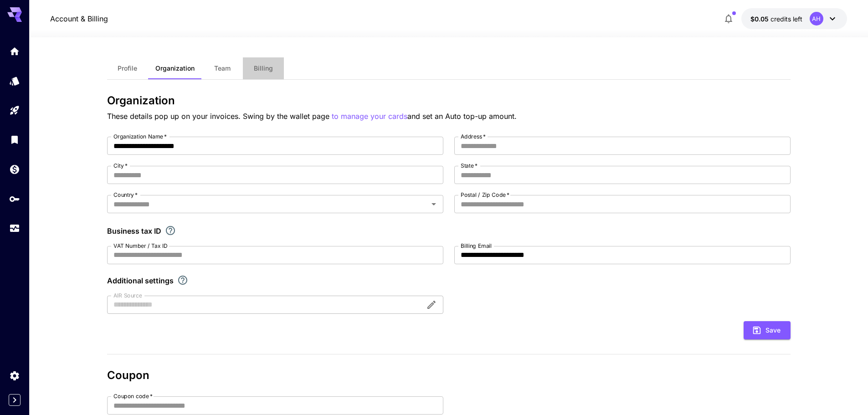 The height and width of the screenshot is (415, 868). What do you see at coordinates (175, 68) in the screenshot?
I see `span: Organization` at bounding box center [175, 68].